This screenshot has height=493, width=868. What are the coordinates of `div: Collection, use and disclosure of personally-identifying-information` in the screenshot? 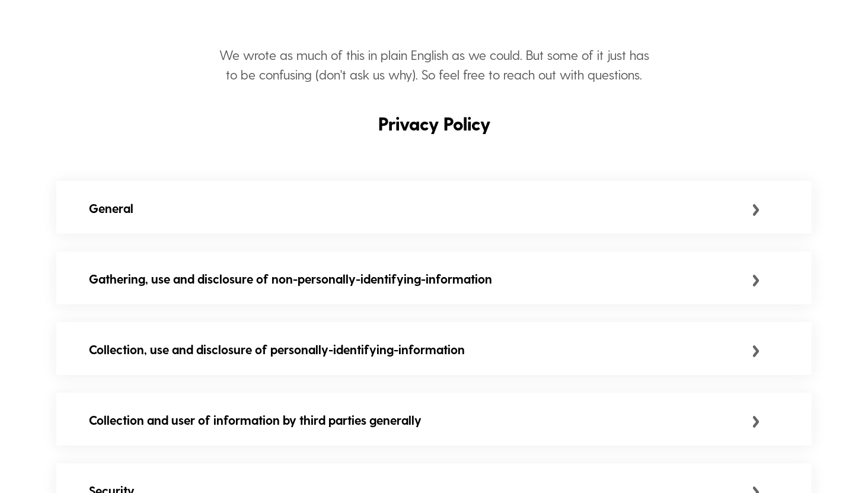 It's located at (420, 349).